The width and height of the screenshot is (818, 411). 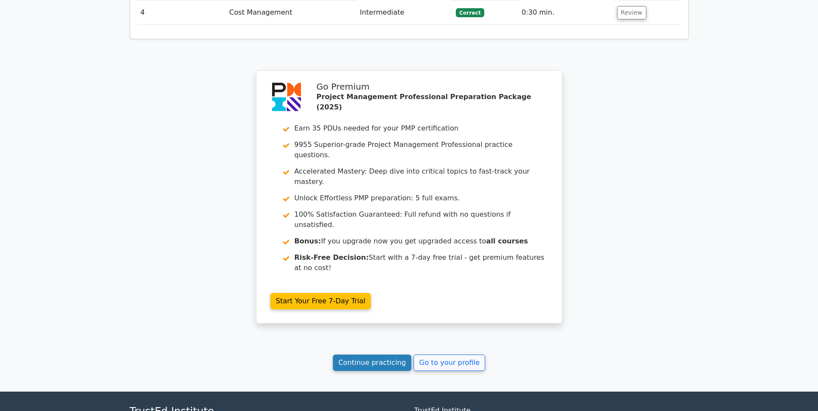 What do you see at coordinates (291, 13) in the screenshot?
I see `td: Cost Management` at bounding box center [291, 13].